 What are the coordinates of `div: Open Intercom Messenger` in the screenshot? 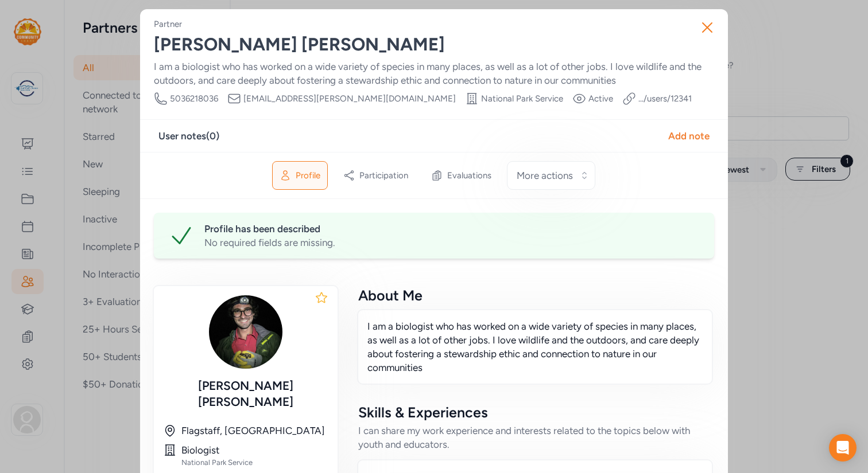 It's located at (842, 448).